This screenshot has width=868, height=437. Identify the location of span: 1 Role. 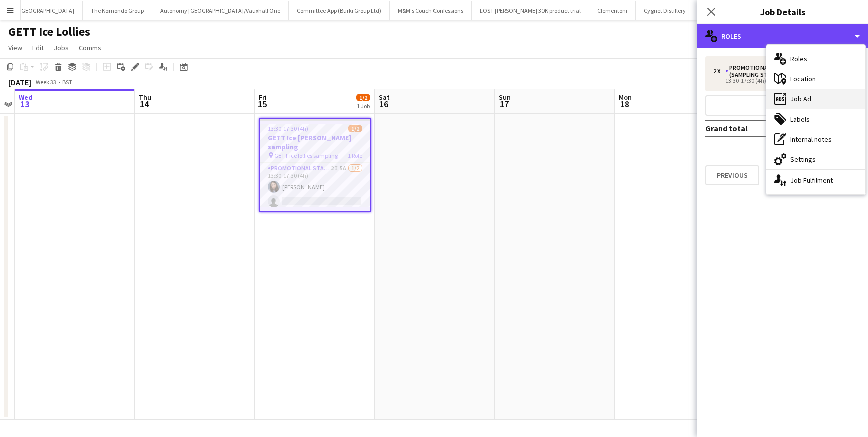
(355, 155).